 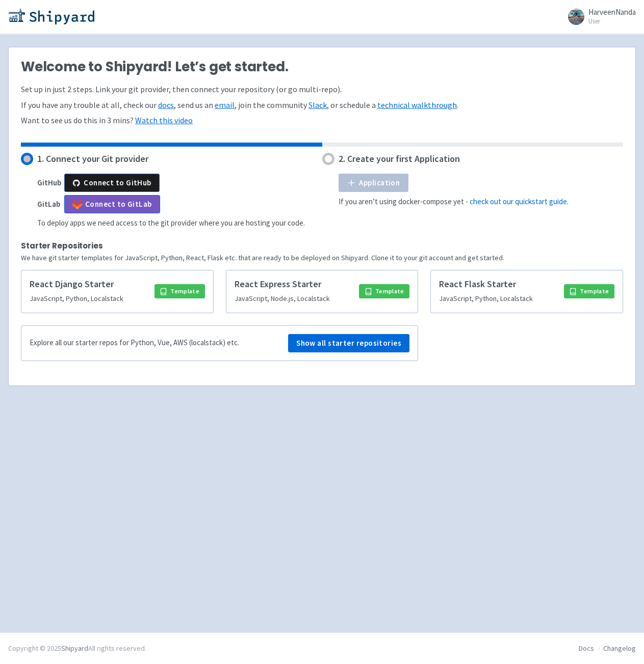 What do you see at coordinates (165, 105) in the screenshot?
I see `a: docs` at bounding box center [165, 105].